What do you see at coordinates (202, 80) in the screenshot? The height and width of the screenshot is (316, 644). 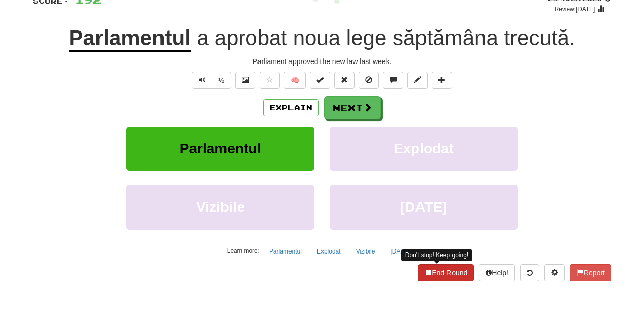 I see `button: Play sentence audio (ctl+space)` at bounding box center [202, 80].